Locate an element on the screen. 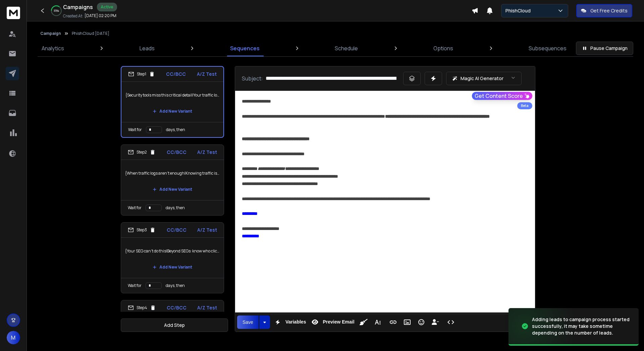 This screenshot has width=644, height=351. h1: Campaigns is located at coordinates (78, 7).